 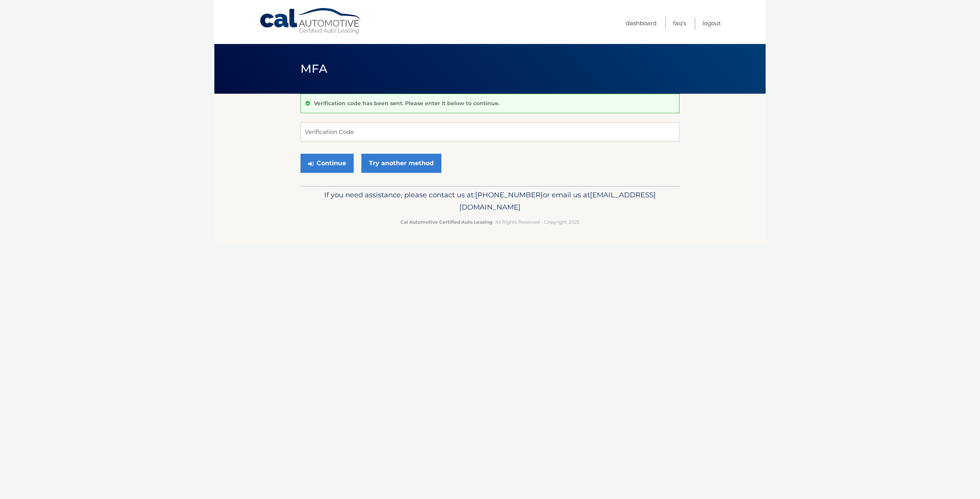 What do you see at coordinates (641, 23) in the screenshot?
I see `a: Dashboard` at bounding box center [641, 23].